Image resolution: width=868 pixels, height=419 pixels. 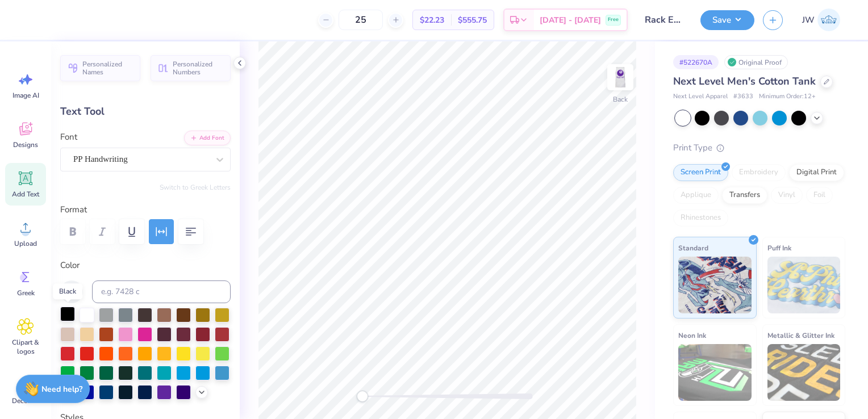 I want to click on div: Rhinestones, so click(x=701, y=218).